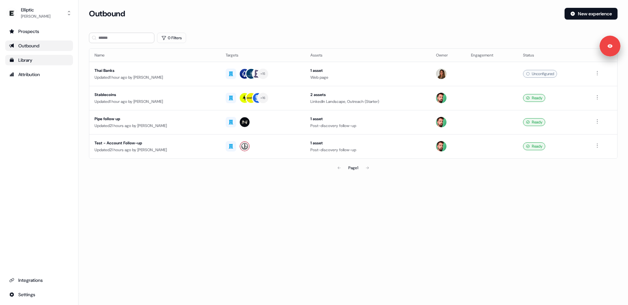 Image resolution: width=628 pixels, height=305 pixels. I want to click on a: Go to outbound experience, so click(39, 46).